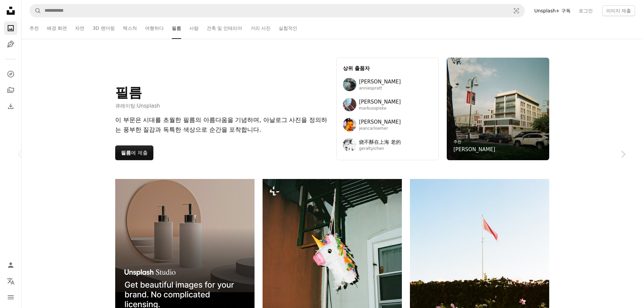 The height and width of the screenshot is (308, 643). I want to click on button: 언어, so click(11, 281).